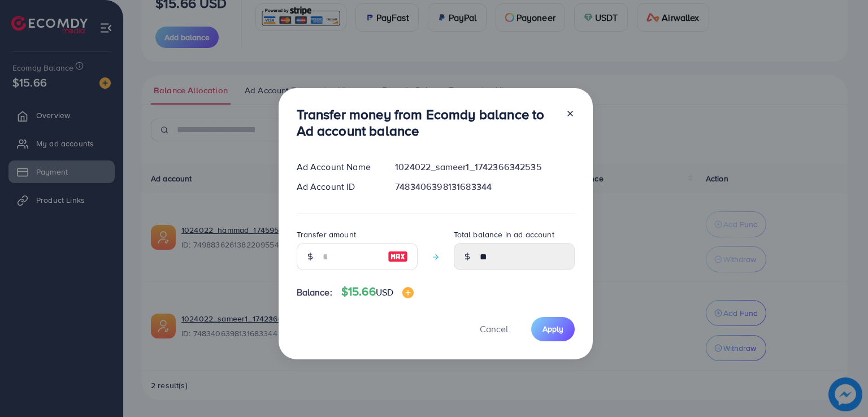 The width and height of the screenshot is (868, 417). Describe the element at coordinates (337, 167) in the screenshot. I see `div: Ad Account Name` at that location.